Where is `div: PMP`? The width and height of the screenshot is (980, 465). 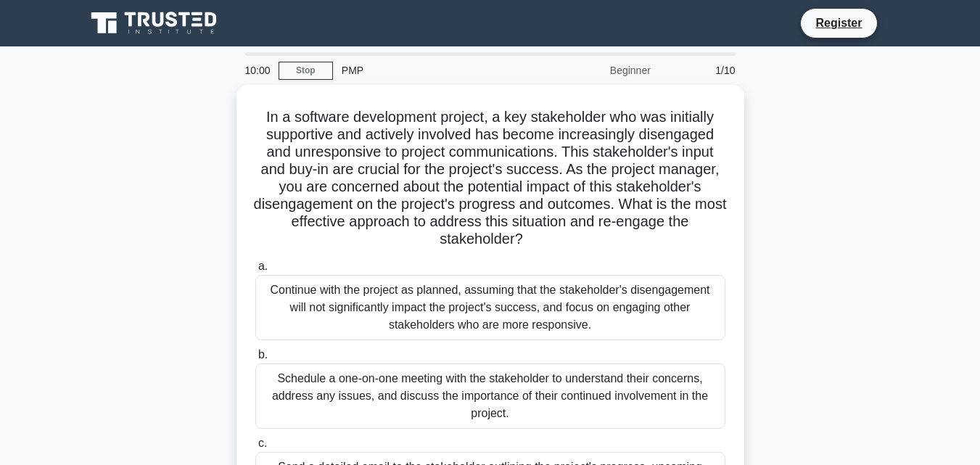 div: PMP is located at coordinates (433, 71).